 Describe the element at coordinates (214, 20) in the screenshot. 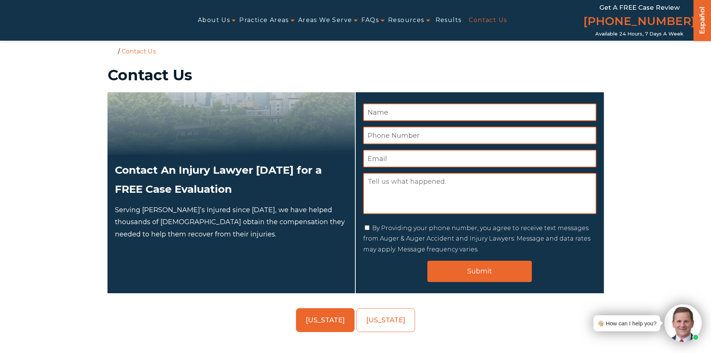

I see `a: About Us` at that location.